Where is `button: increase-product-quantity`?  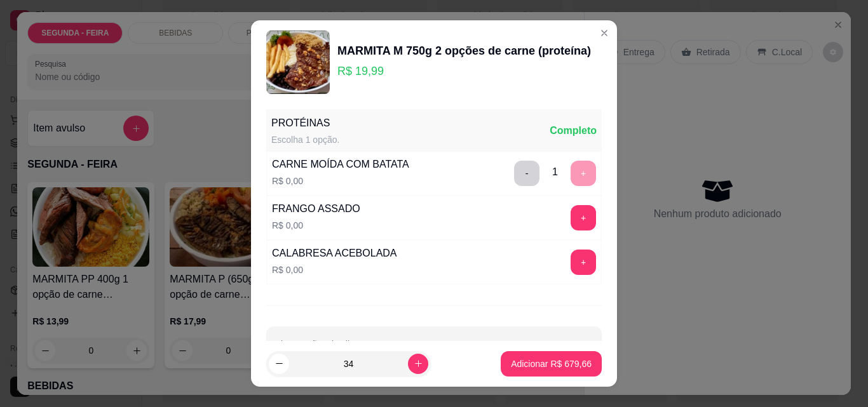
button: increase-product-quantity is located at coordinates (418, 363).